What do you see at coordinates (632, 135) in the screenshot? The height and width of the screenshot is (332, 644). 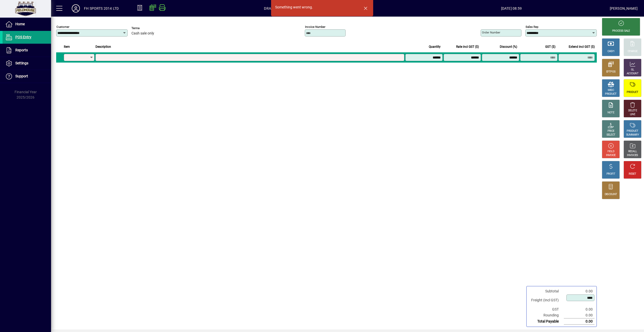 I see `div: SUMMARY` at bounding box center [632, 135].